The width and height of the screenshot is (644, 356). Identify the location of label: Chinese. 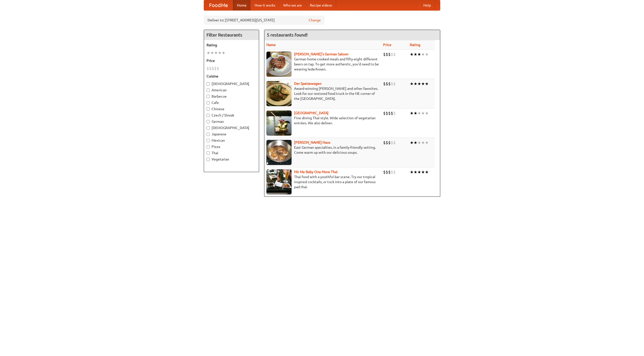
(231, 109).